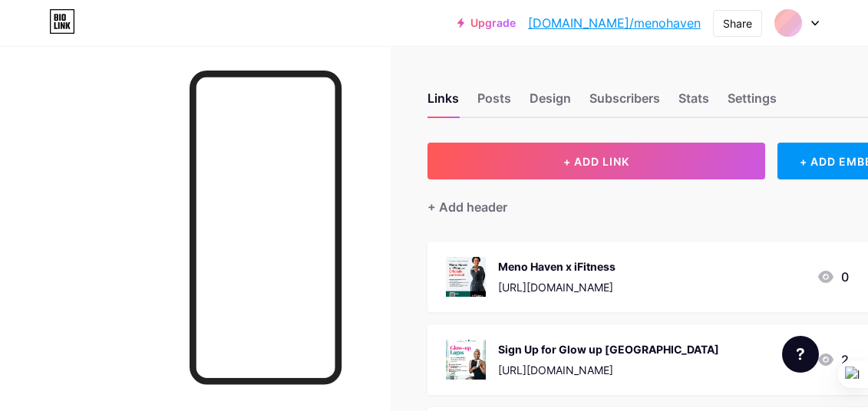  I want to click on div: Design, so click(551, 103).